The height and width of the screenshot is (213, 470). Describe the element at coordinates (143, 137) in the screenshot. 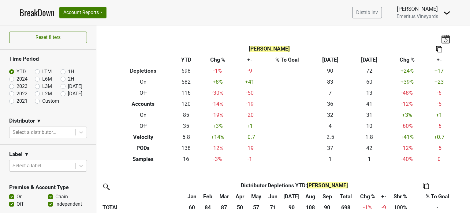

I see `th: Velocity` at that location.